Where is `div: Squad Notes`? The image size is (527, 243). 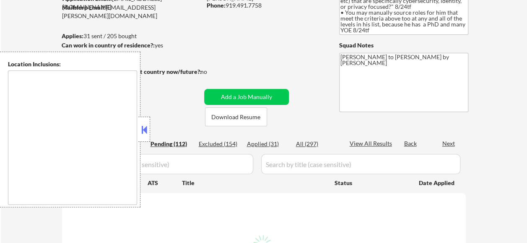 div: Squad Notes is located at coordinates (404, 45).